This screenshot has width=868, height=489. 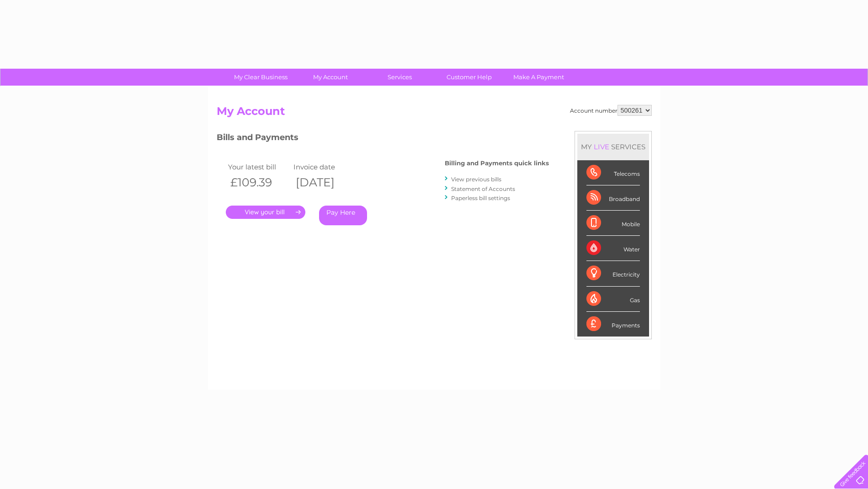 What do you see at coordinates (613, 324) in the screenshot?
I see `div: Payments` at bounding box center [613, 324].